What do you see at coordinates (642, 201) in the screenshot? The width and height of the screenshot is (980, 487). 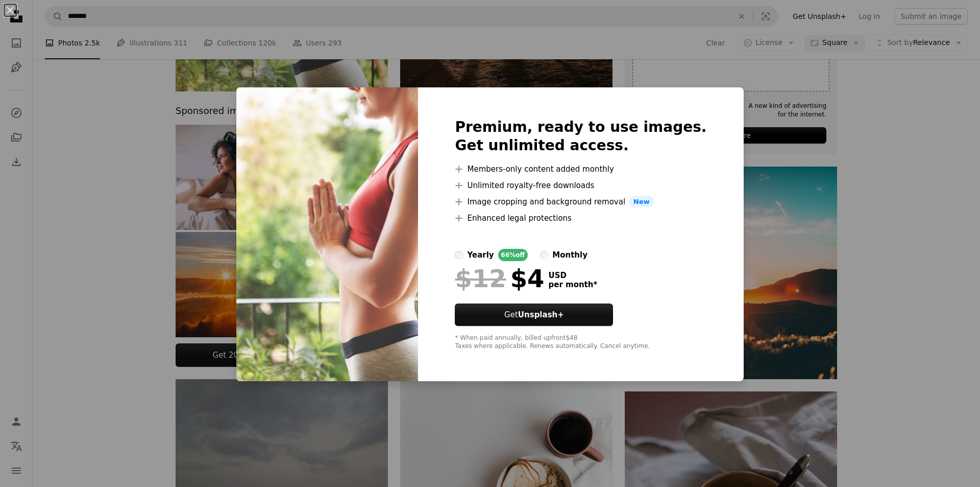 I see `span: New` at bounding box center [642, 201].